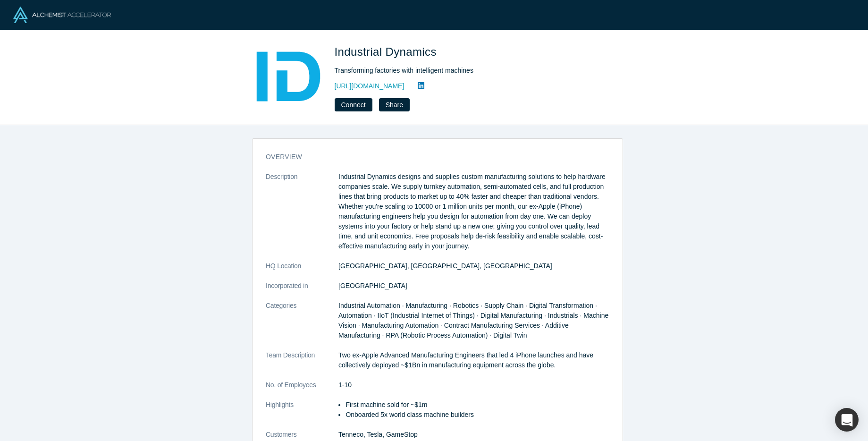 This screenshot has height=441, width=868. What do you see at coordinates (474, 360) in the screenshot?
I see `p: Two ex-Apple Advanced Manufacturing Engineers that led 4 iPhone launches and have collectively de...` at bounding box center [474, 360].